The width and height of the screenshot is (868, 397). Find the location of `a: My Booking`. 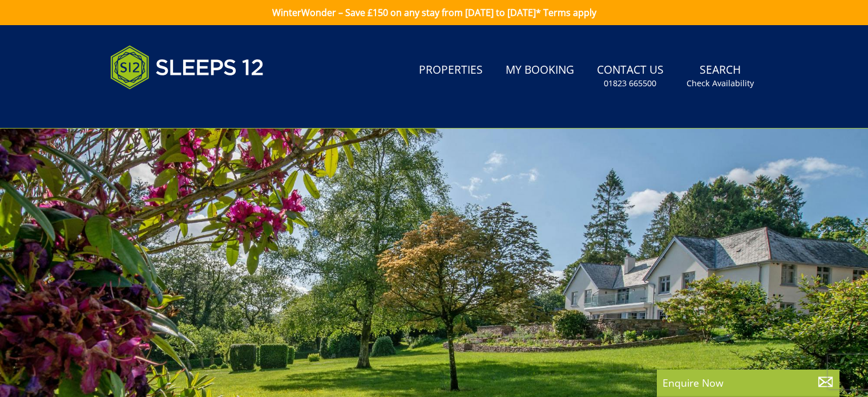

a: My Booking is located at coordinates (540, 70).